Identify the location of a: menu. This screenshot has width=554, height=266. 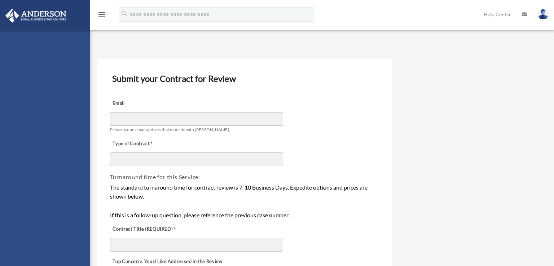
(102, 16).